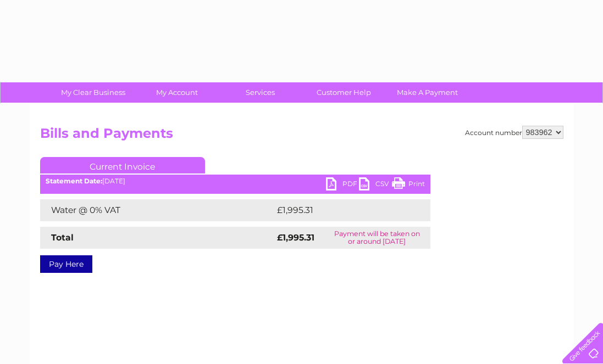  I want to click on td: £1,995.31, so click(343, 210).